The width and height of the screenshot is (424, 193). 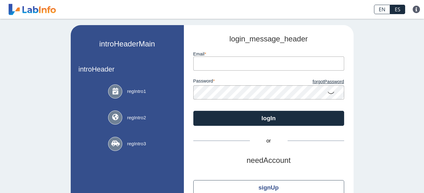 What do you see at coordinates (231, 82) in the screenshot?
I see `label: password` at bounding box center [231, 82].